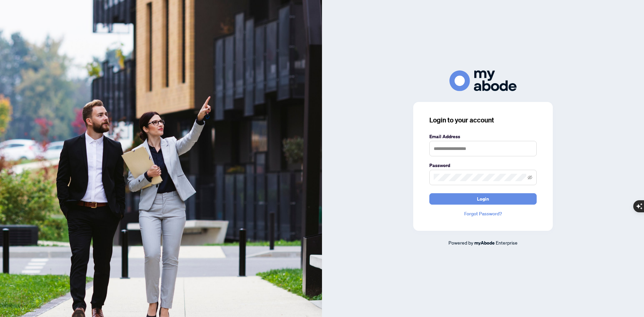 The height and width of the screenshot is (317, 644). I want to click on label: Password, so click(483, 165).